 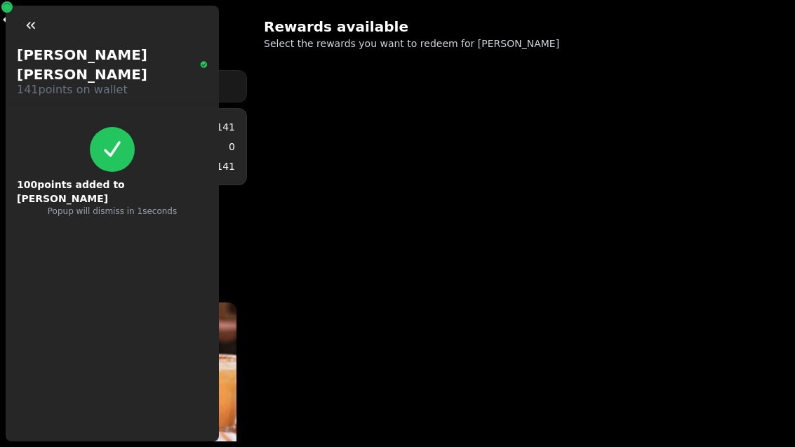 I want to click on h2: Rewards available, so click(x=398, y=27).